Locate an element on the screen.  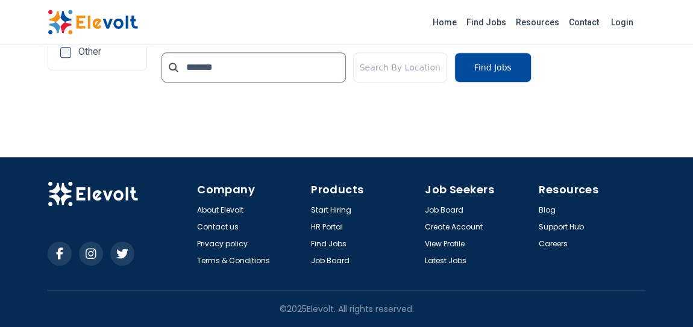
h4: Resources is located at coordinates (592, 190).